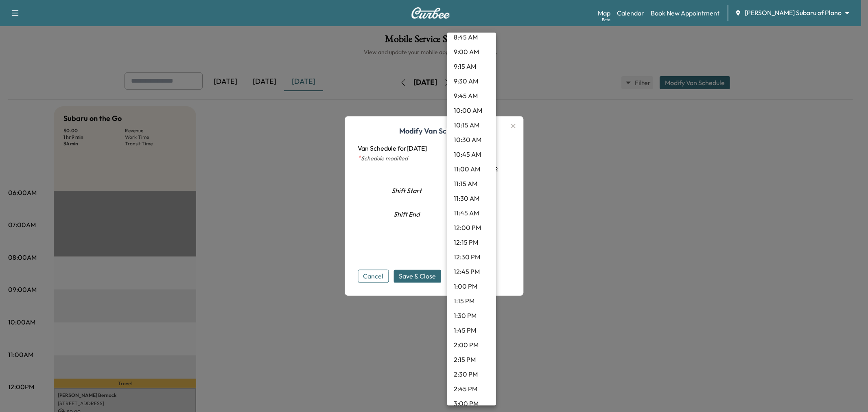 Image resolution: width=868 pixels, height=412 pixels. What do you see at coordinates (471, 154) in the screenshot?
I see `li: 10:45 AM` at bounding box center [471, 154].